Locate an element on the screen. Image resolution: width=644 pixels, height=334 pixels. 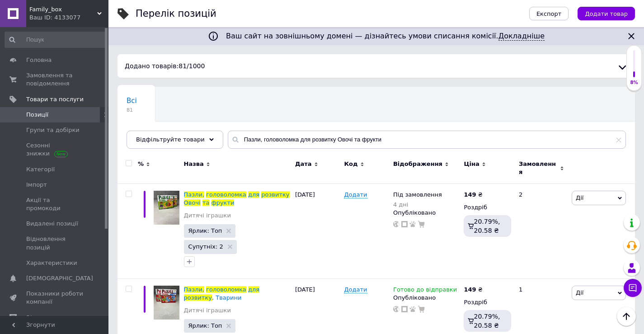
a: Пазли,головоломкадлярозвиткуОвочітафрукти is located at coordinates (237, 198).